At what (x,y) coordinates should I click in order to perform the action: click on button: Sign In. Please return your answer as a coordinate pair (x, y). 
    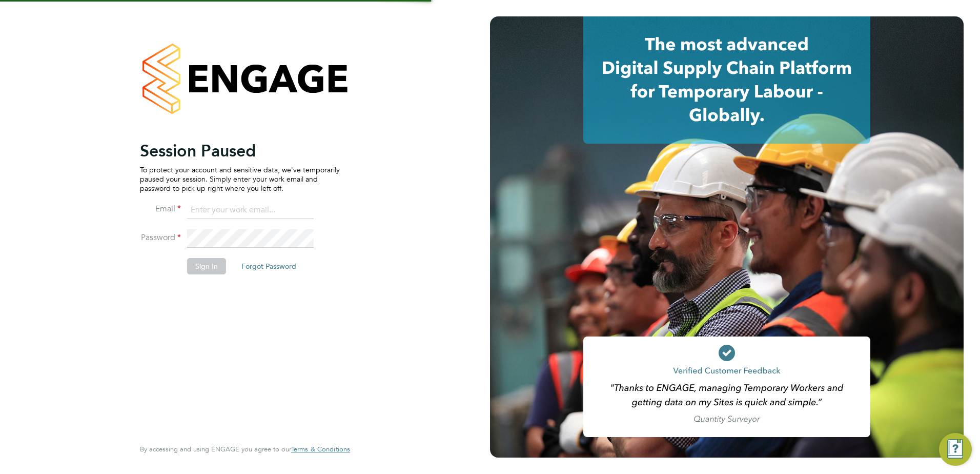
    Looking at the image, I should click on (207, 266).